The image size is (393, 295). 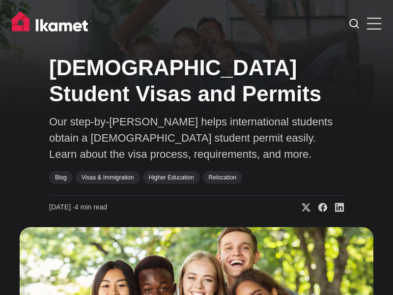 I want to click on a: Share on Linkedin, so click(x=336, y=207).